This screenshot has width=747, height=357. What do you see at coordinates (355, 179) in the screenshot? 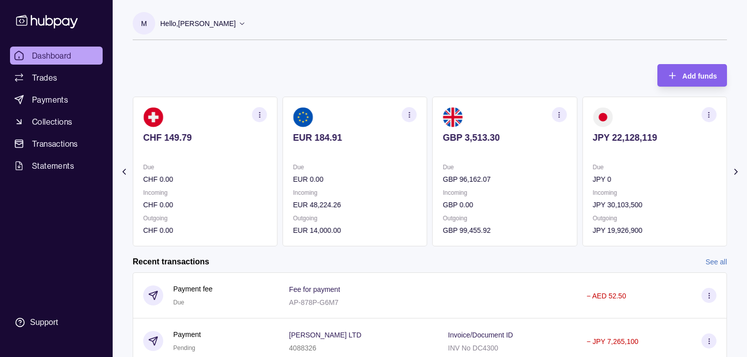
I see `p: EUR 0.00` at bounding box center [355, 179].